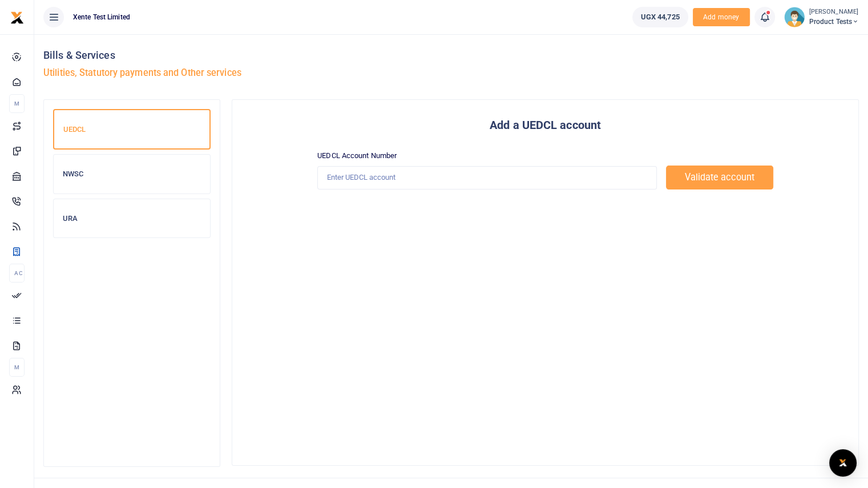  I want to click on li: Ac, so click(17, 273).